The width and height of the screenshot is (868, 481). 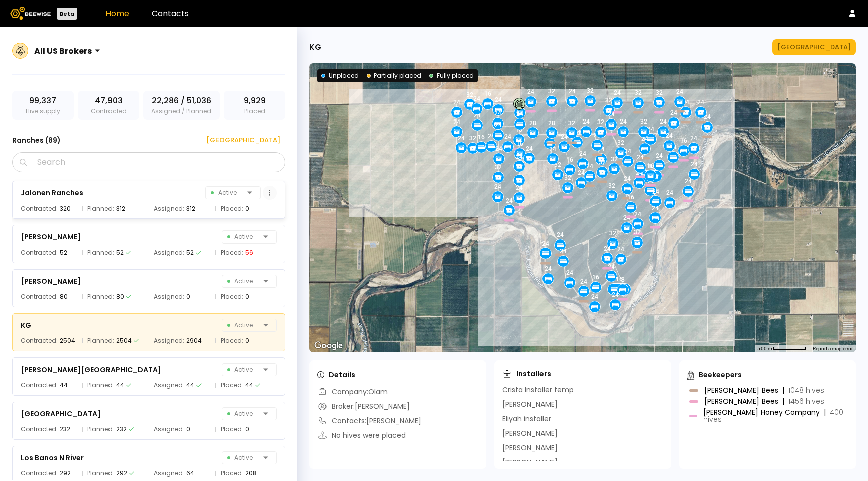 What do you see at coordinates (328, 346) in the screenshot?
I see `a: Open this area in Google Maps (opens a new window)` at bounding box center [328, 346].